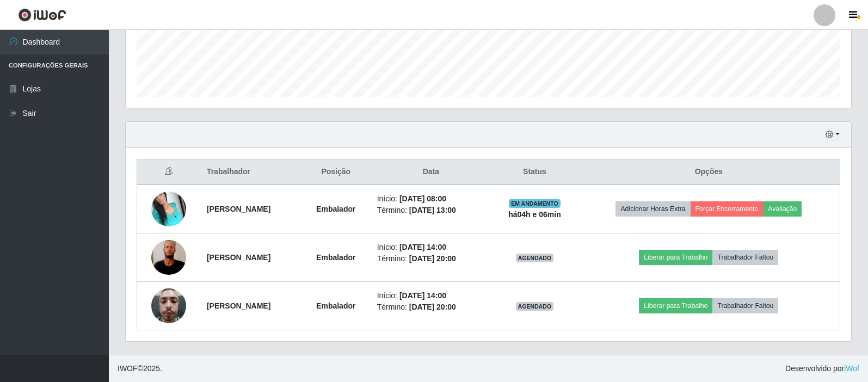 This screenshot has width=868, height=382. Describe the element at coordinates (727, 209) in the screenshot. I see `button: Forçar Encerramento` at that location.